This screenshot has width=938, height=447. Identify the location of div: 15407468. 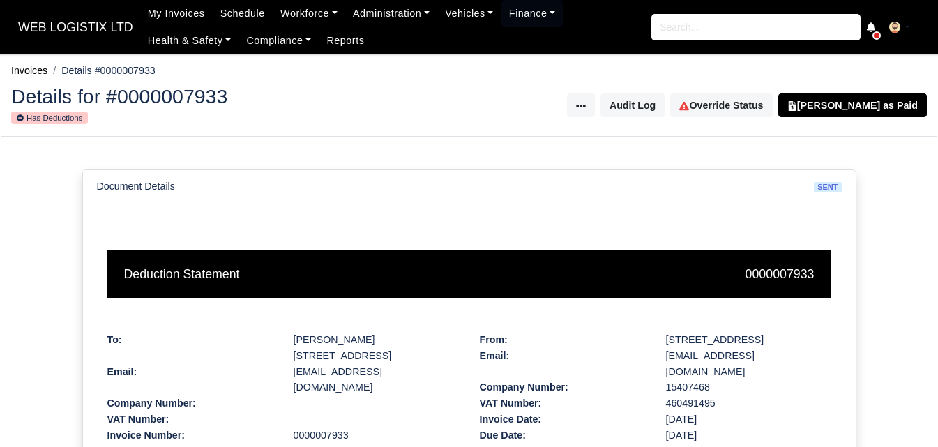
(748, 387).